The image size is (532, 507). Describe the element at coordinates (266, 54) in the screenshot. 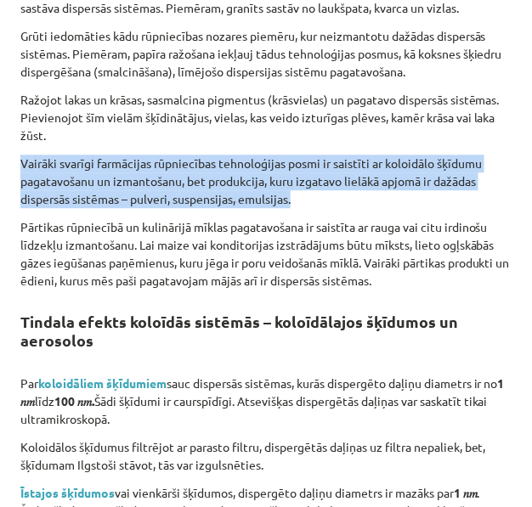

I see `p: Grūti iedomāties kādu rūpniecības nozares piemēru, kur neizmantotu dažādas dispersās sistēmas. Pi...` at that location.